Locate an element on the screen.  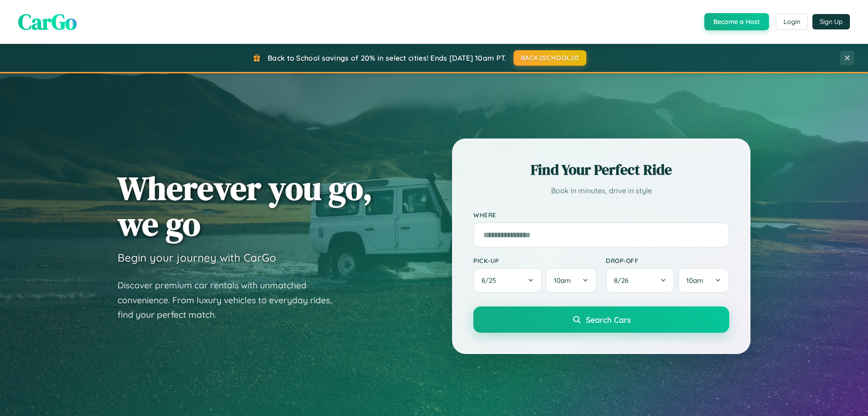
label: Where is located at coordinates (601, 215).